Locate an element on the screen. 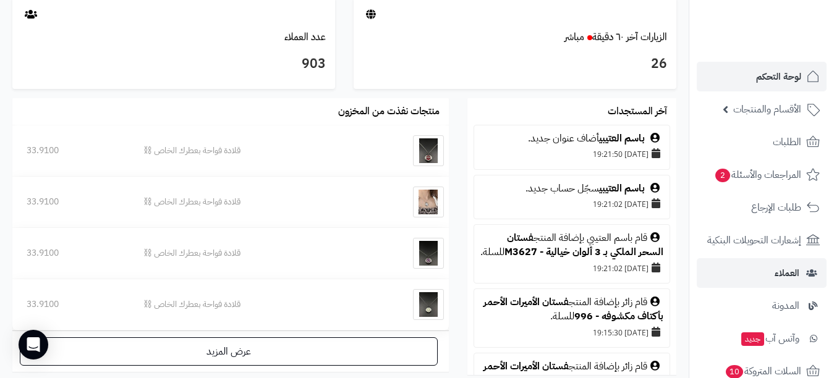  div: Open Intercom Messenger is located at coordinates (33, 345).